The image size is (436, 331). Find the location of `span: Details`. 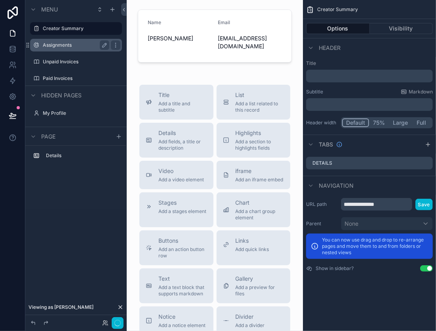

span: Details is located at coordinates (183, 133).